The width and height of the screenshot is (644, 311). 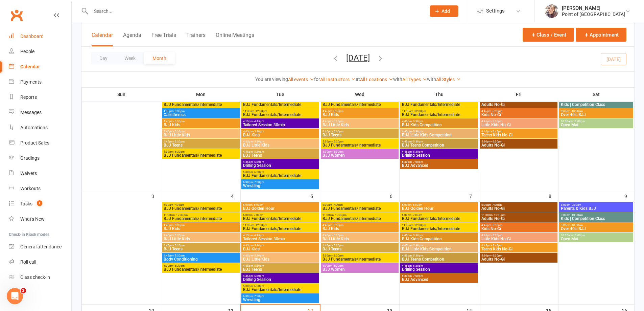 I want to click on th: Mon, so click(x=201, y=94).